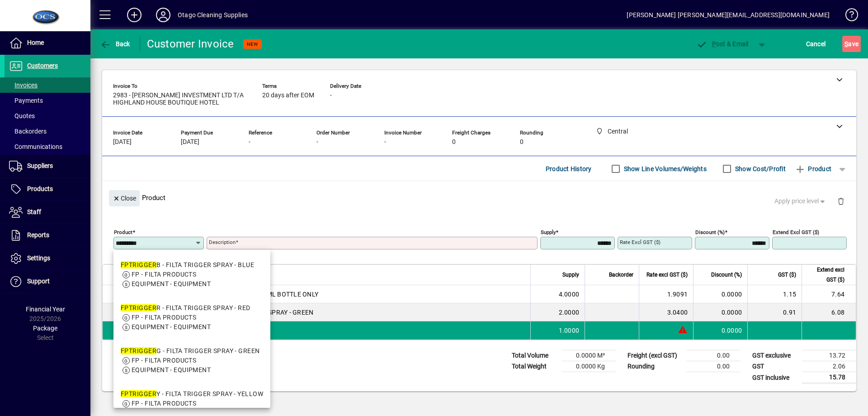  Describe the element at coordinates (187, 265) in the screenshot. I see `div: B - FILTA TRIGGER SPRAY - BLUE` at that location.